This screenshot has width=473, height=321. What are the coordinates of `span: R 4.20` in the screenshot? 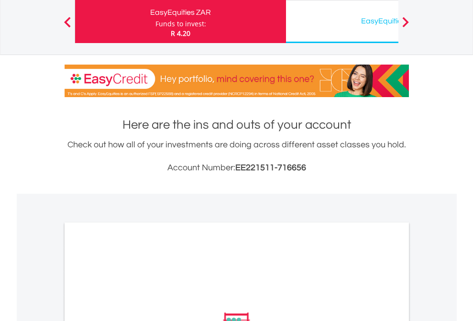 It's located at (180, 33).